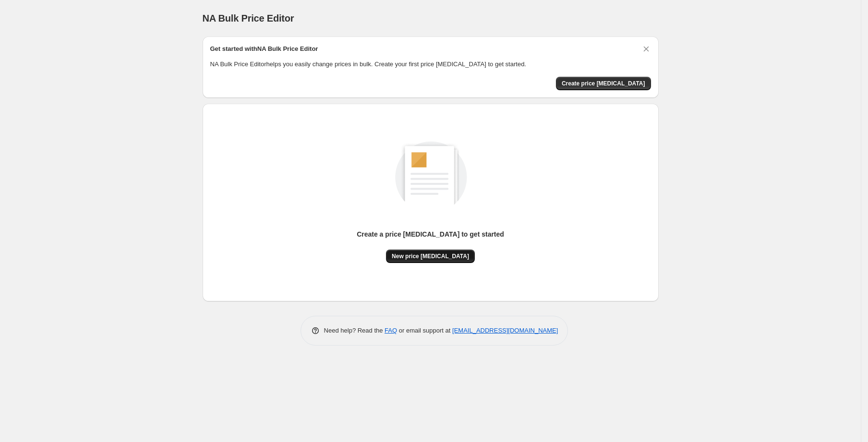  What do you see at coordinates (604, 83) in the screenshot?
I see `button: Create price change job` at bounding box center [604, 83].